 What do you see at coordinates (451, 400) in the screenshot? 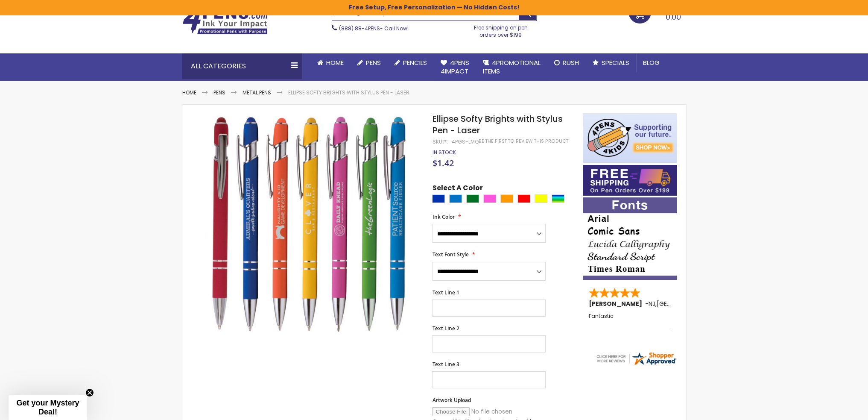
I see `span: Artwork Upload` at bounding box center [451, 400].